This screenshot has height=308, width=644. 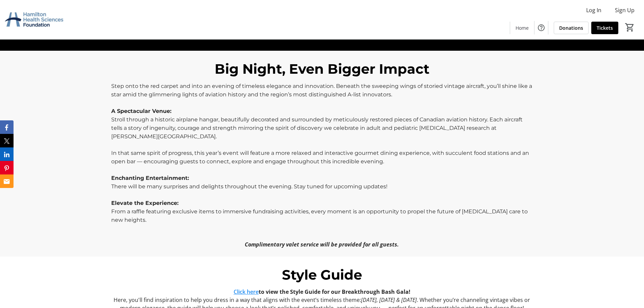 What do you see at coordinates (322, 275) in the screenshot?
I see `p: Style Guide` at bounding box center [322, 275].